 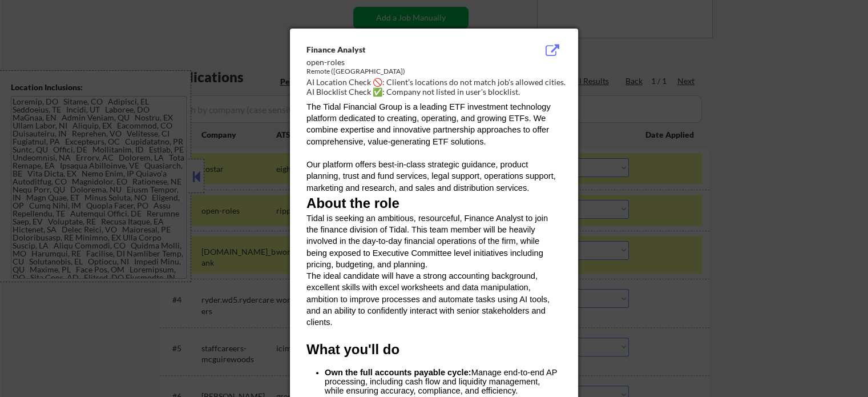 I want to click on strong: About the role, so click(x=353, y=203).